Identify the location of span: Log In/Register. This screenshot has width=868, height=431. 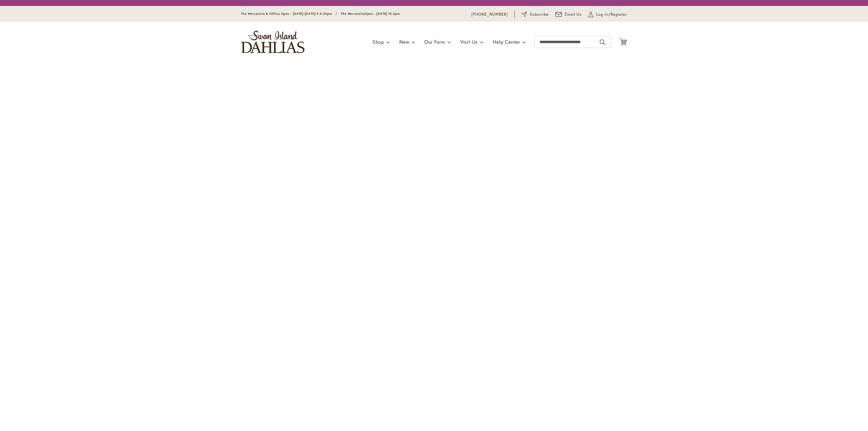
(612, 15).